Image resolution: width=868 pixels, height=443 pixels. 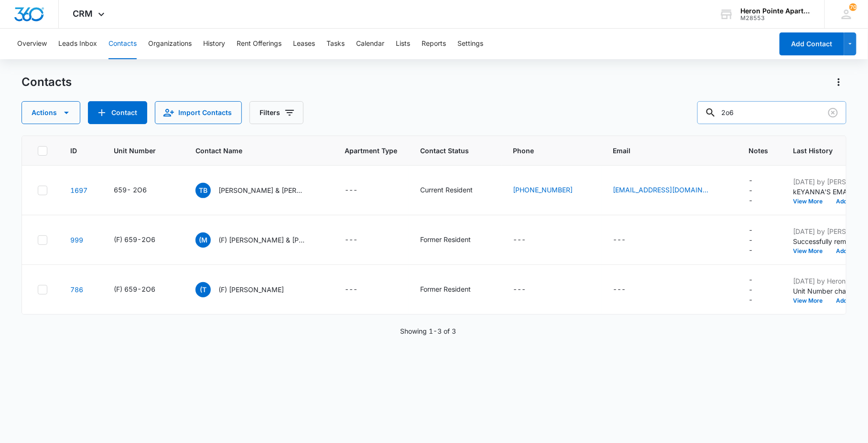 What do you see at coordinates (79, 190) in the screenshot?
I see `a: Navigate to contact details page for Ty Brady & Keyanna Clemons` at bounding box center [79, 190].